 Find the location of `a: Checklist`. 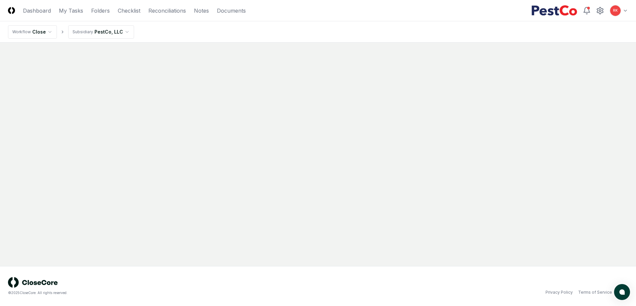

a: Checklist is located at coordinates (129, 11).